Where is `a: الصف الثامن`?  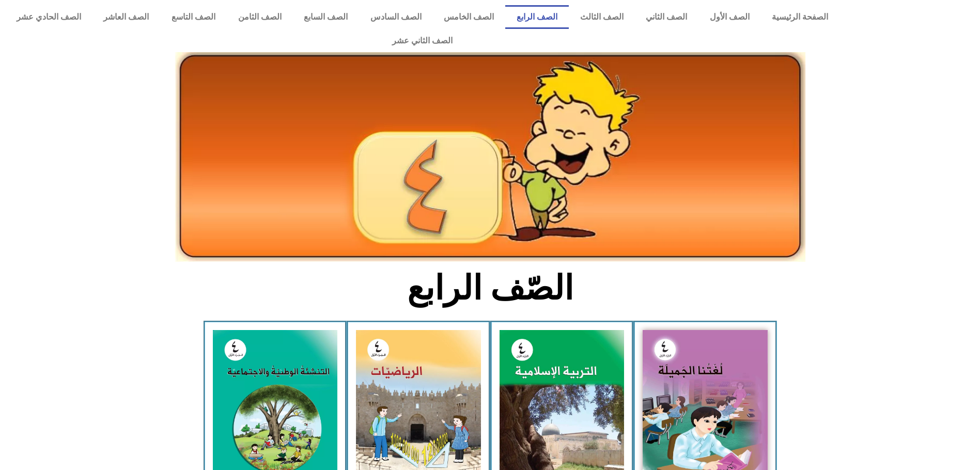
a: الصف الثامن is located at coordinates (260, 17).